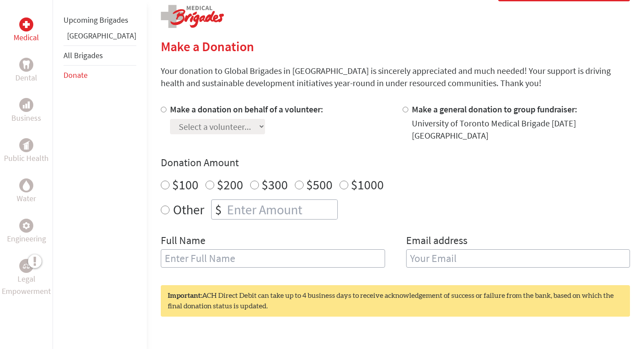  What do you see at coordinates (100, 20) in the screenshot?
I see `li: Upcoming Brigades` at bounding box center [100, 20].